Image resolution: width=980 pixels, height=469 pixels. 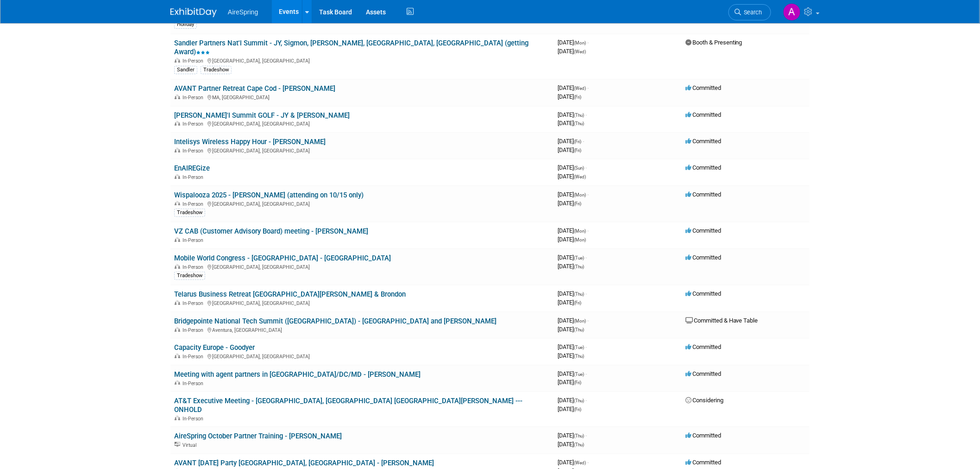 What do you see at coordinates (186, 70) in the screenshot?
I see `div: Sandler` at bounding box center [186, 70].